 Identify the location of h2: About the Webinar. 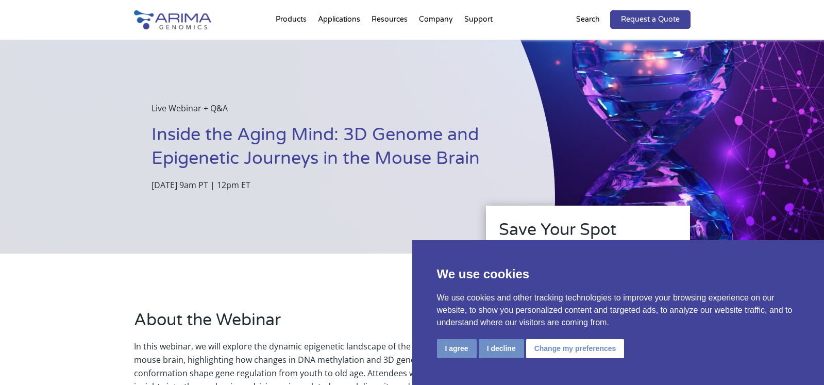
(295, 324).